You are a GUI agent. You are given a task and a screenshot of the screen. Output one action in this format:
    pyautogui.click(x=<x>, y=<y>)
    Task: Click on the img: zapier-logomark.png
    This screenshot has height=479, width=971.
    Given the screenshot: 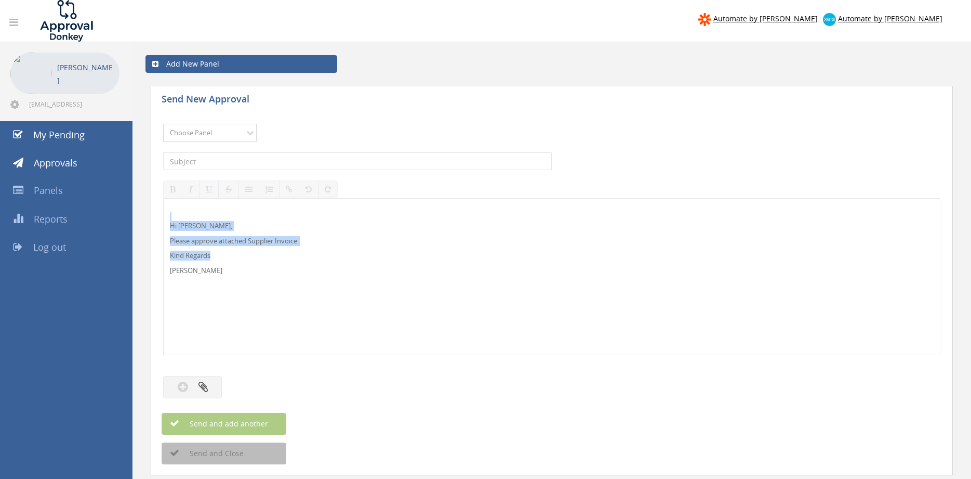 What is the action you would take?
    pyautogui.click(x=705, y=19)
    